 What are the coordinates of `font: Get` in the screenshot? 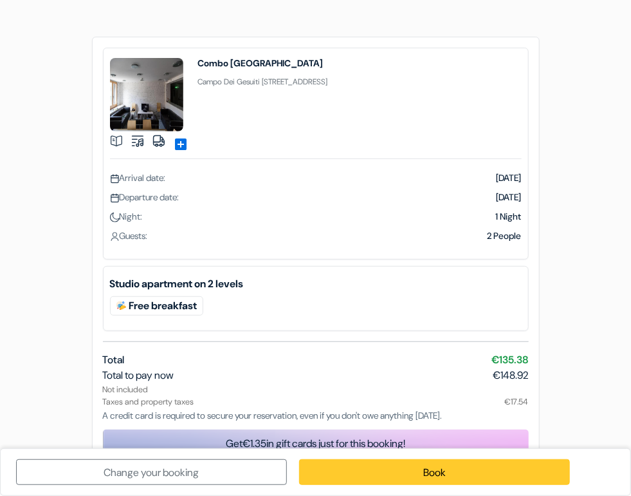 It's located at (234, 443).